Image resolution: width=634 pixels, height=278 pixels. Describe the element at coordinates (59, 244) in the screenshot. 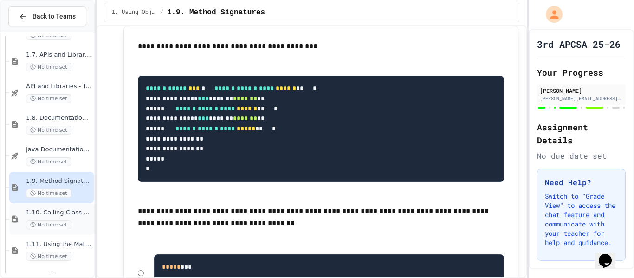

I see `span: 1.11. Using the Math Class` at that location.